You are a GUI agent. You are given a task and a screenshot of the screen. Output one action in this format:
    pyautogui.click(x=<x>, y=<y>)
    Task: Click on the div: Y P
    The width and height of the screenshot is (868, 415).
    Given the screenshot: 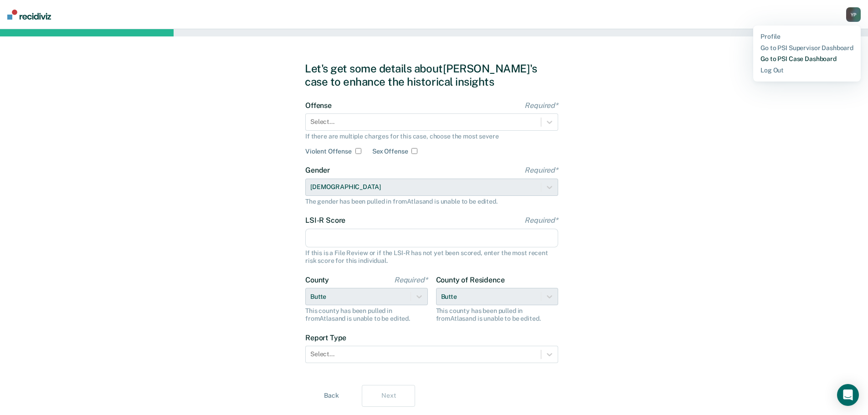 What is the action you would take?
    pyautogui.click(x=854, y=15)
    